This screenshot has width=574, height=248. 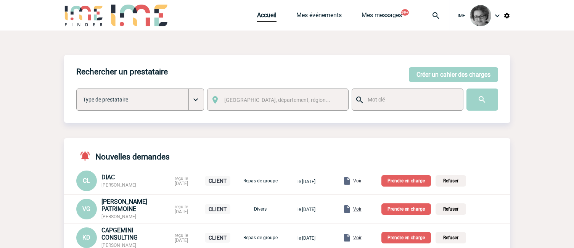 I want to click on h4: Rechercher un prestataire, so click(x=122, y=72).